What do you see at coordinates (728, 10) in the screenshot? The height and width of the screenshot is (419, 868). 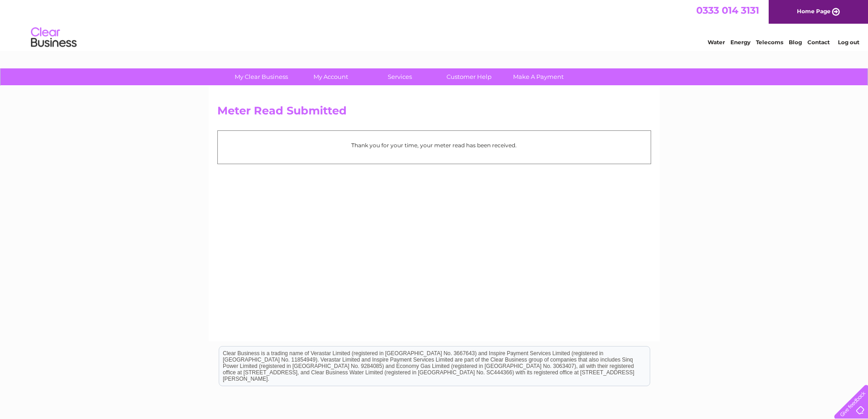 I see `span: 0333 014 3131` at bounding box center [728, 10].